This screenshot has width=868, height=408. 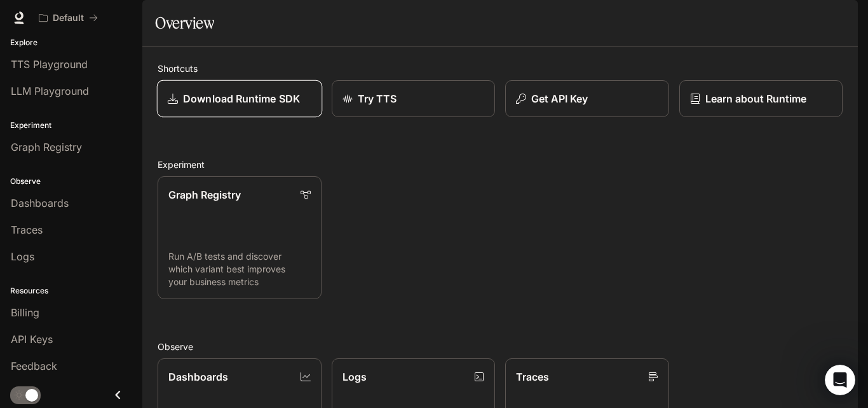 I want to click on p: Learn about Runtime, so click(x=756, y=99).